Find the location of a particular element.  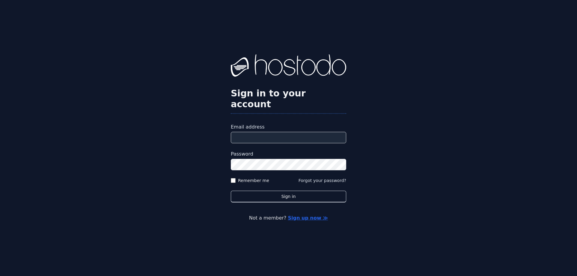

img: Hostodo is located at coordinates (289, 66).